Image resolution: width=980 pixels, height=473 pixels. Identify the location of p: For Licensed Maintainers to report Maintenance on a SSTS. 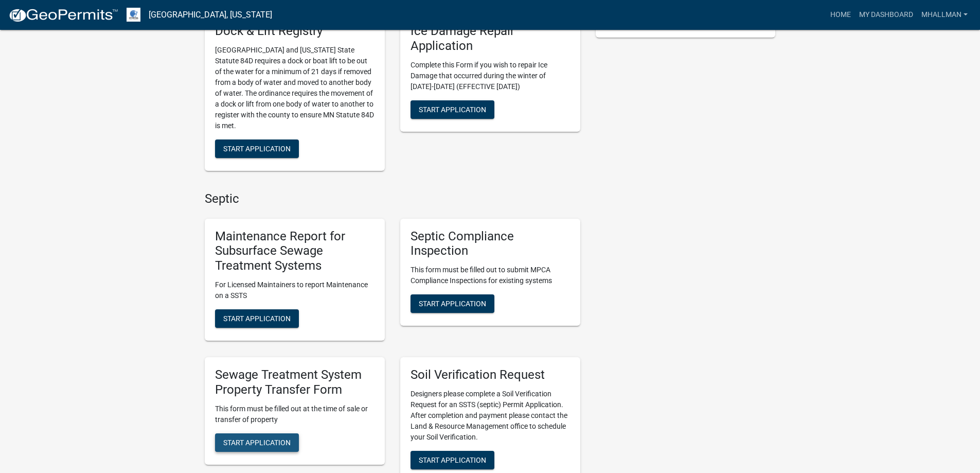
(295, 290).